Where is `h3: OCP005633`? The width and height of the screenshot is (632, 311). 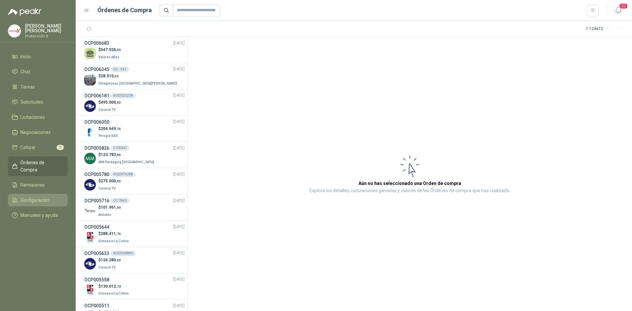
h3: OCP005633 is located at coordinates (97, 253).